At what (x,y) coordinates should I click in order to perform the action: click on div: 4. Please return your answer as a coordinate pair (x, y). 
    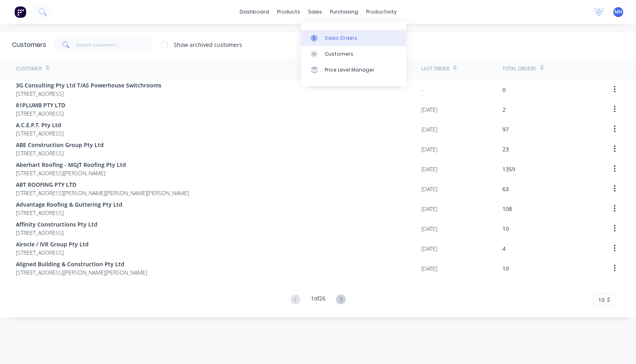
    Looking at the image, I should click on (504, 248).